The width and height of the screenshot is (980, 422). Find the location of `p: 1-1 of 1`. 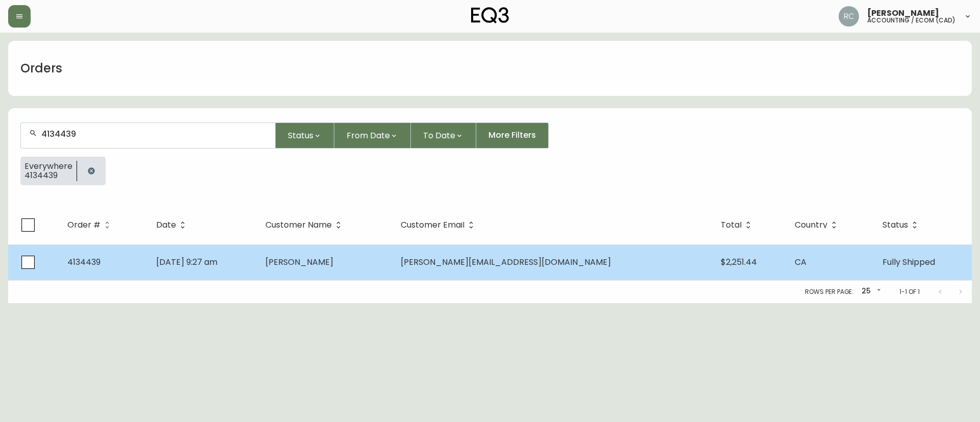

p: 1-1 of 1 is located at coordinates (909, 292).